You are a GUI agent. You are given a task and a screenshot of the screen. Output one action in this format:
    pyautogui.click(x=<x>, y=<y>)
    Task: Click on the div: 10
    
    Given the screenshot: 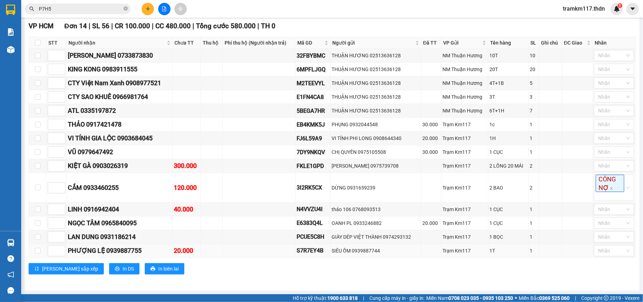 What is the action you would take?
    pyautogui.click(x=534, y=55)
    